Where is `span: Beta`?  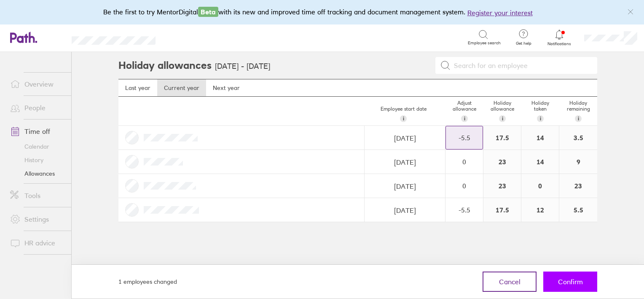 span: Beta is located at coordinates (209, 11).